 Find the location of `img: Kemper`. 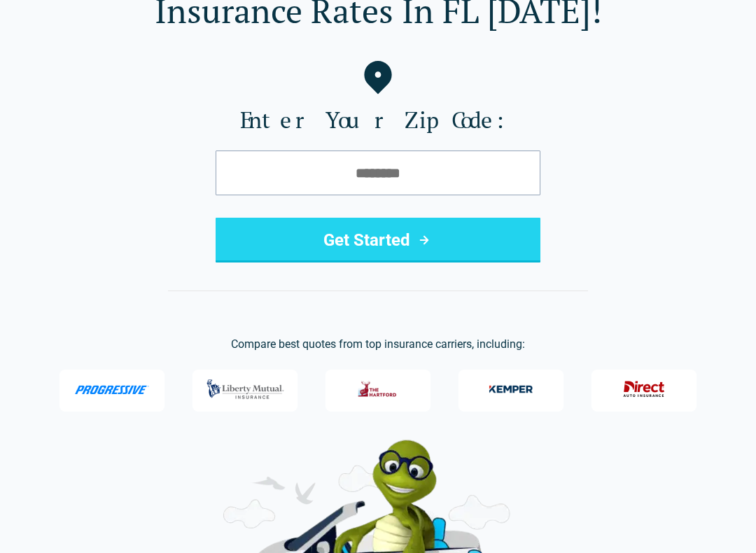

img: Kemper is located at coordinates (511, 389).